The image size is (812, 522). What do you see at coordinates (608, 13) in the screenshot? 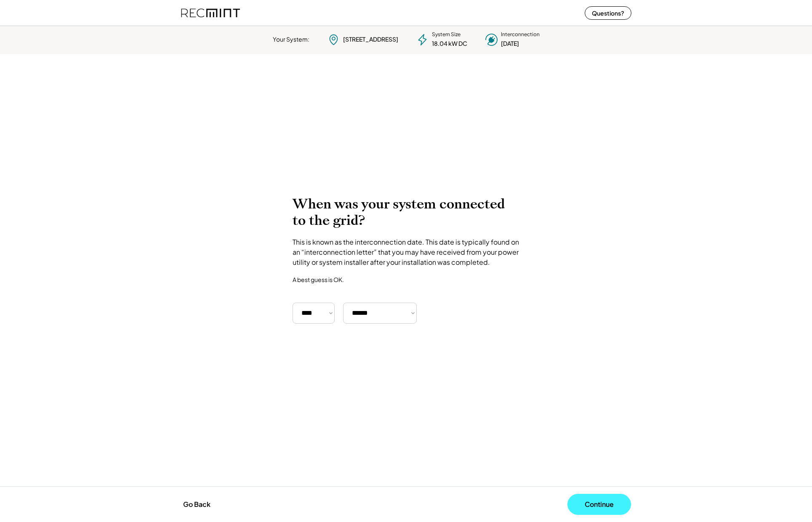
I see `button: Questions?` at bounding box center [608, 13].